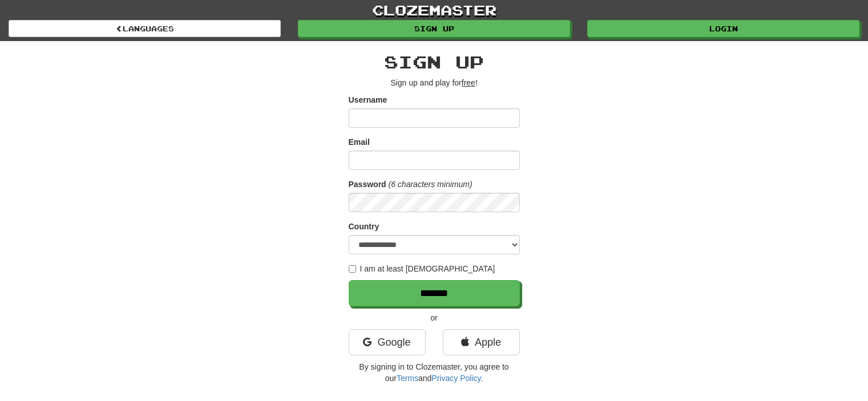  Describe the element at coordinates (144, 29) in the screenshot. I see `a: Languages` at that location.